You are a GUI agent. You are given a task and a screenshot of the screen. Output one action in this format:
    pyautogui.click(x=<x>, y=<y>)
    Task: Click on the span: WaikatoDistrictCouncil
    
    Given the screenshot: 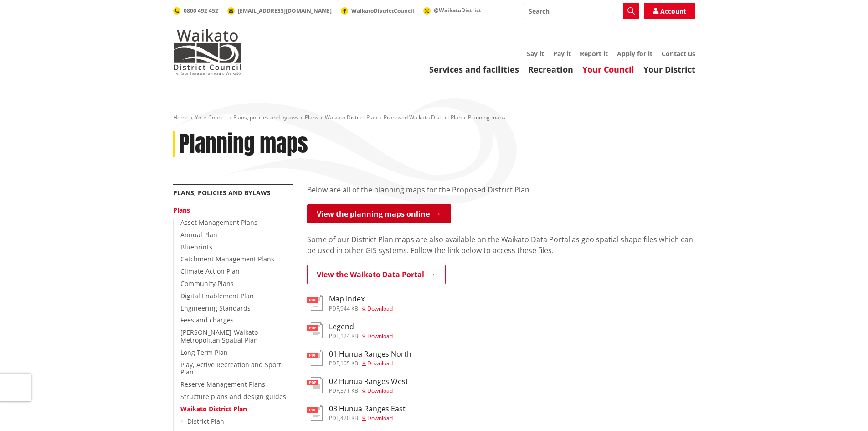 What is the action you would take?
    pyautogui.click(x=383, y=11)
    